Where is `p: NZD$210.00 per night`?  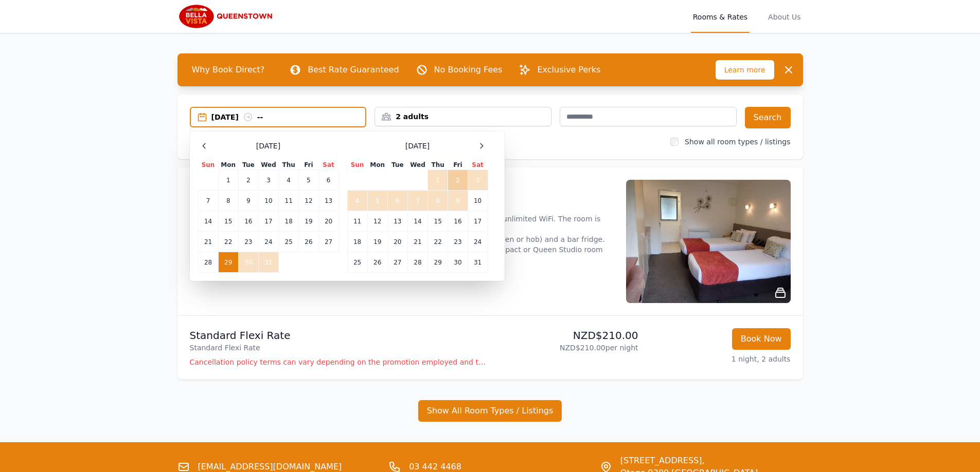
p: NZD$210.00 per night is located at coordinates (567, 348).